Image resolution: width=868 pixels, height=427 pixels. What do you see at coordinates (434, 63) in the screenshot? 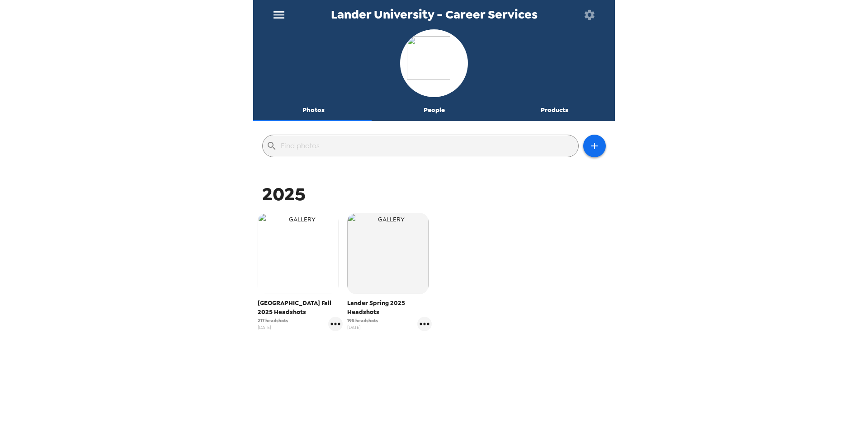
I see `img: org logo` at bounding box center [434, 63].